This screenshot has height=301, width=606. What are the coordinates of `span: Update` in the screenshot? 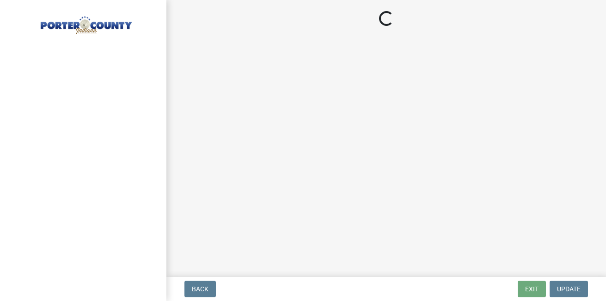 It's located at (568, 289).